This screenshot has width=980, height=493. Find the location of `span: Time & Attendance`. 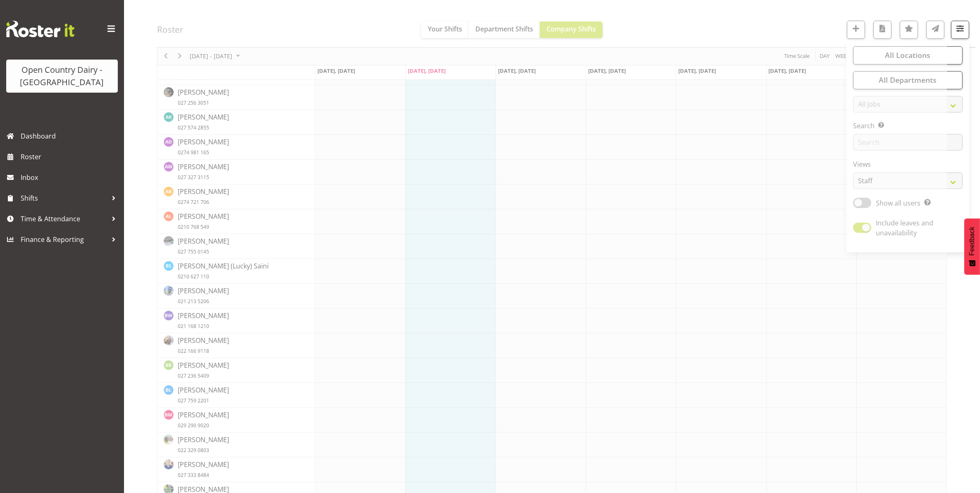

span: Time & Attendance is located at coordinates (64, 219).